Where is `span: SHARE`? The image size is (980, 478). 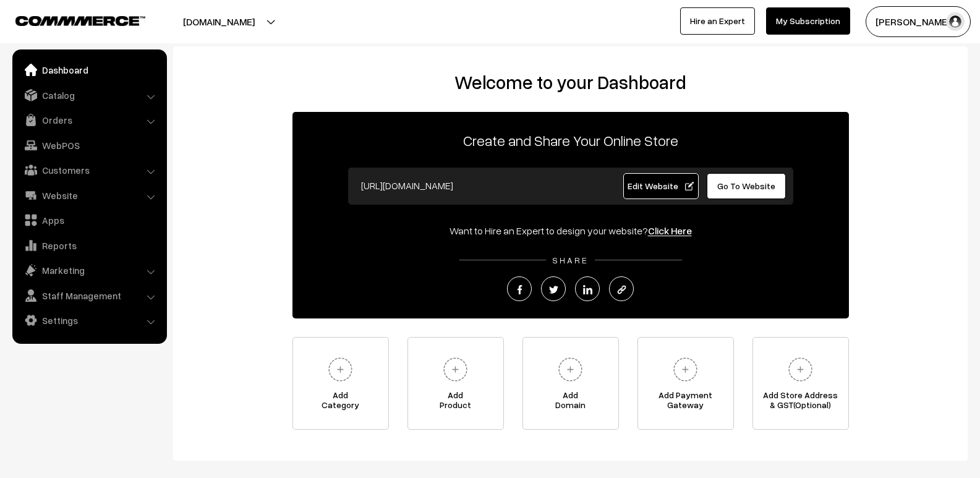
span: SHARE is located at coordinates (570, 260).